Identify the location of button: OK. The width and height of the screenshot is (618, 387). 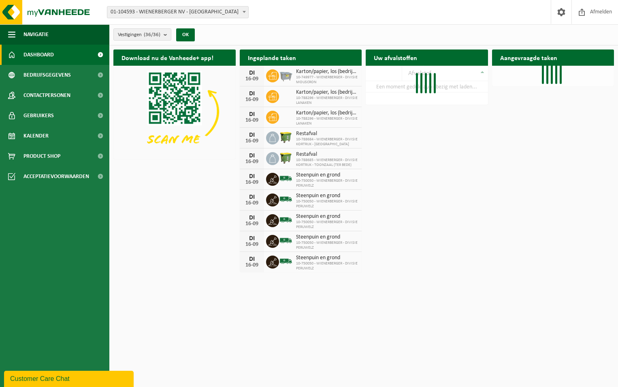
(186, 35).